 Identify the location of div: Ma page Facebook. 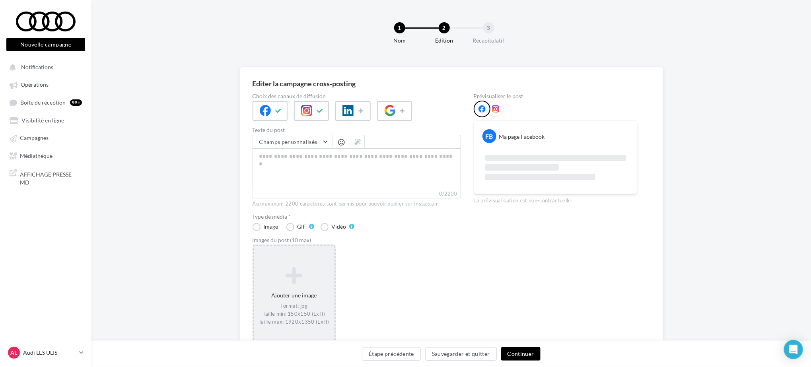
(522, 137).